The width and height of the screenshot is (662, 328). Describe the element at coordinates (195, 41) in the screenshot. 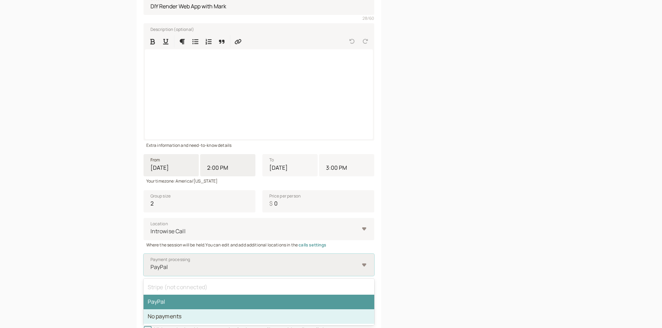

I see `button: Bulleted List` at that location.